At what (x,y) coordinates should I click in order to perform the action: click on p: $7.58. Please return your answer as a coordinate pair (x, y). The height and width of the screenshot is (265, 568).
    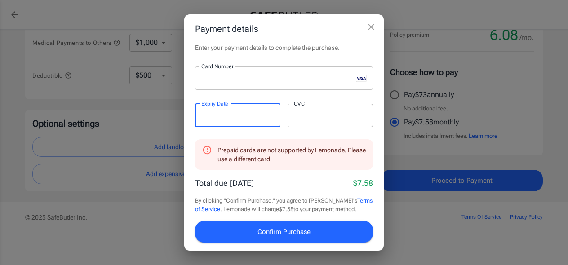
    Looking at the image, I should click on (363, 183).